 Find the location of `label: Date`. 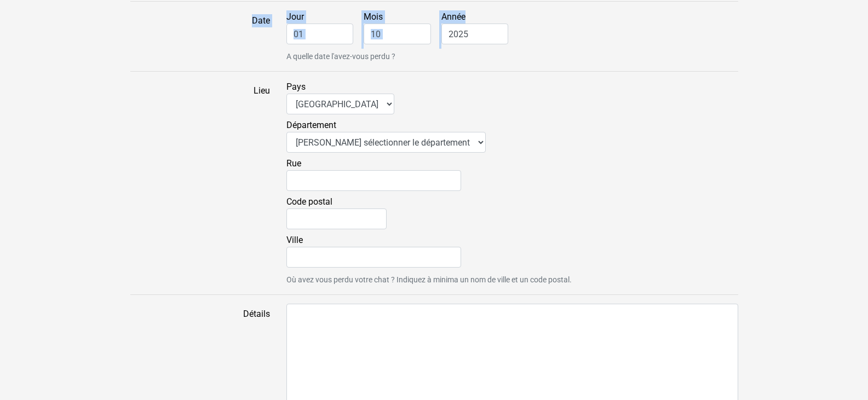

label: Date is located at coordinates (200, 36).